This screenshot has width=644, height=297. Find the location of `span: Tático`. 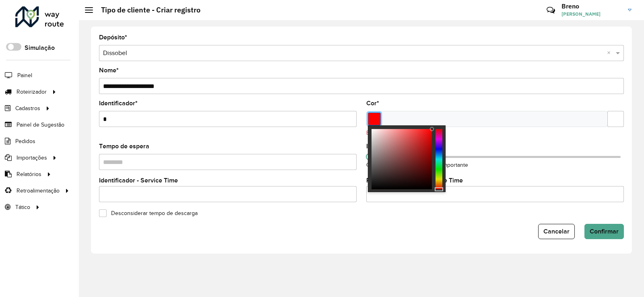

span: Tático is located at coordinates (22, 207).